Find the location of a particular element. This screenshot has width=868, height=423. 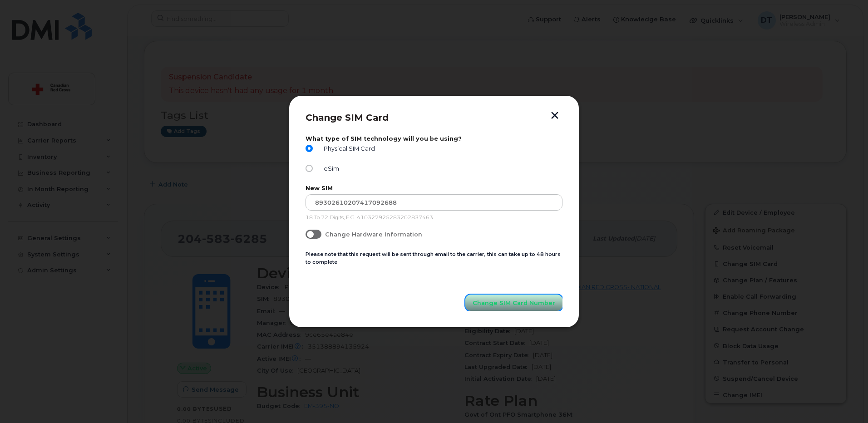

input: Input Your New SIM Number is located at coordinates (434, 202).